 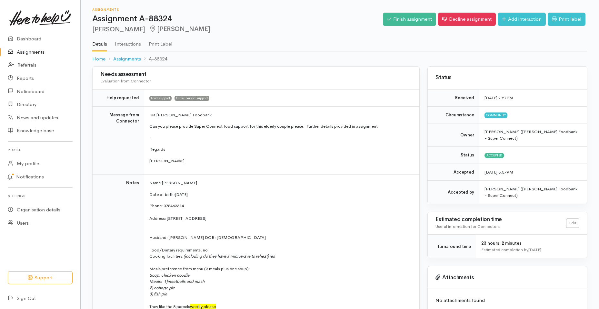 I want to click on a: Home, so click(x=99, y=59).